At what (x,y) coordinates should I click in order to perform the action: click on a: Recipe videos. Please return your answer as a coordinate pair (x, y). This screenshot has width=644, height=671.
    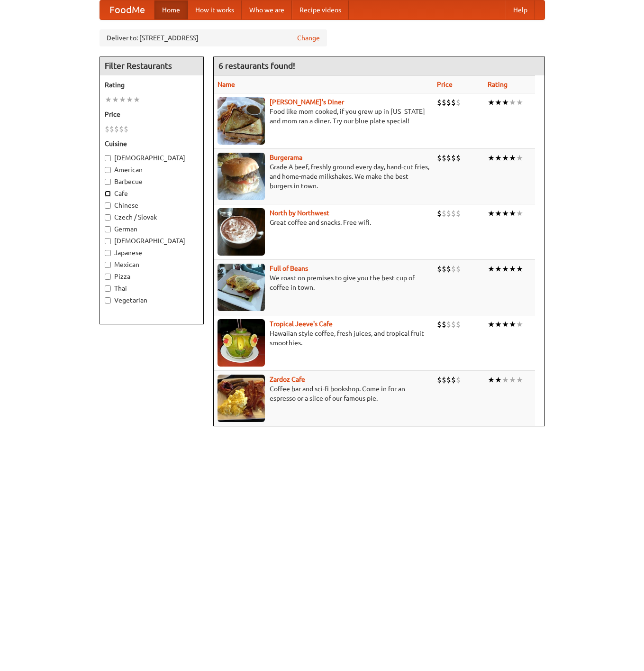
    Looking at the image, I should click on (320, 10).